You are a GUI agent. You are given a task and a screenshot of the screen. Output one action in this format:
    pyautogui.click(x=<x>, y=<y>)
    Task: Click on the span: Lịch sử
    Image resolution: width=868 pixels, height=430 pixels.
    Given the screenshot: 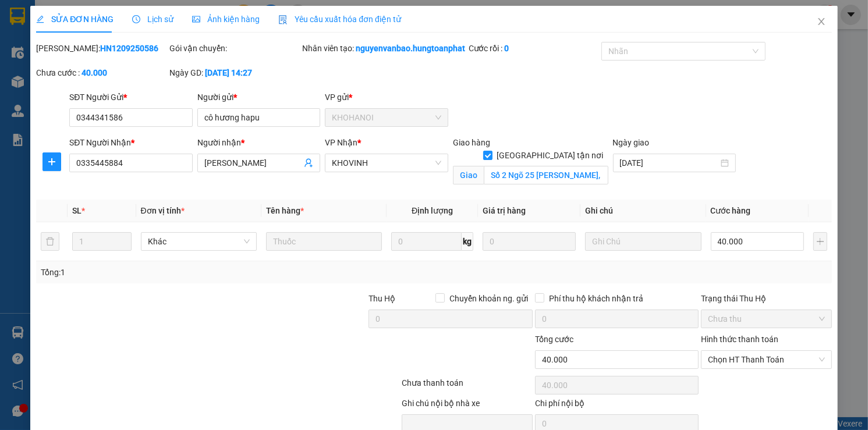 What is the action you would take?
    pyautogui.click(x=153, y=19)
    